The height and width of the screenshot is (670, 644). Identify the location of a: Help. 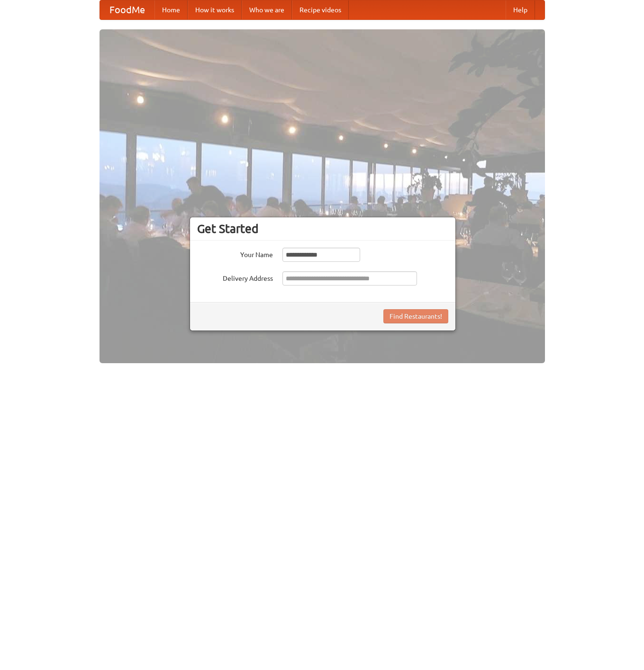
(520, 10).